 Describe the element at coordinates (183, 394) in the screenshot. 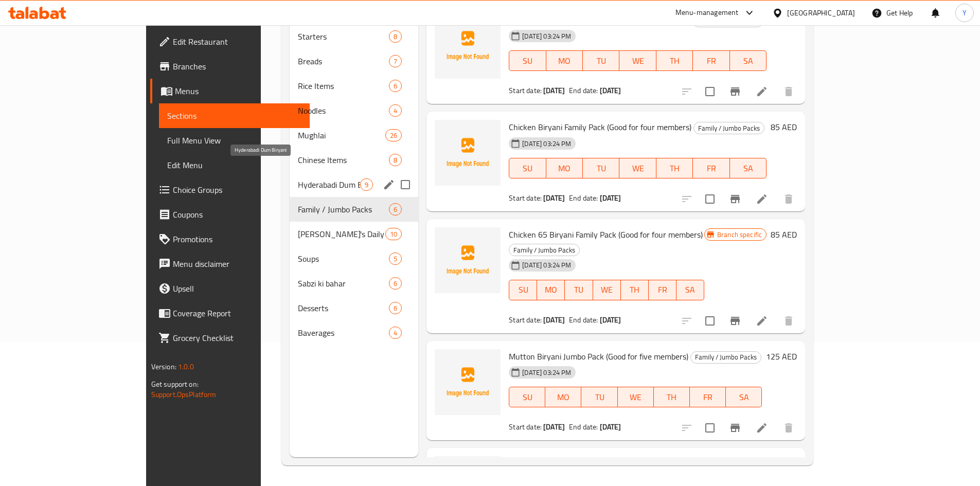

I see `a: Support.OpsPlatform` at that location.